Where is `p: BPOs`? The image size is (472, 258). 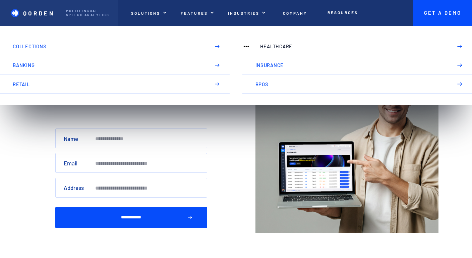
p: BPOs is located at coordinates (351, 84).